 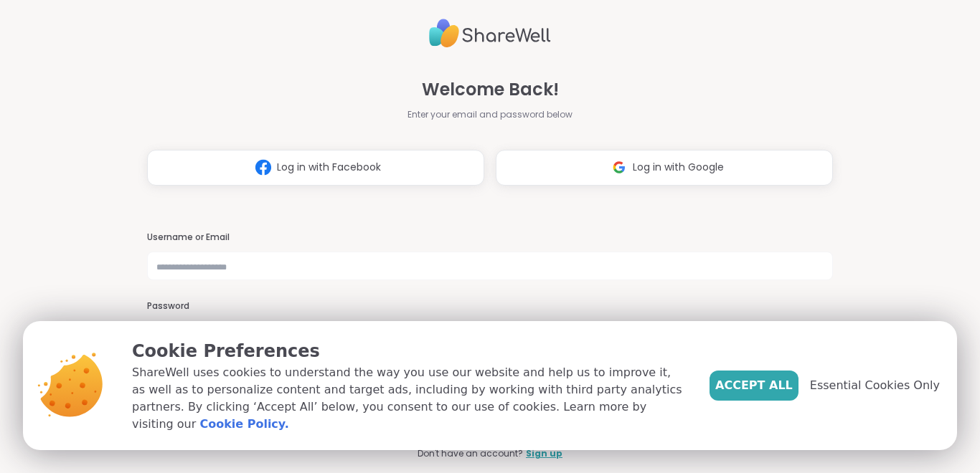 I want to click on span: Enter your email and password below, so click(x=490, y=115).